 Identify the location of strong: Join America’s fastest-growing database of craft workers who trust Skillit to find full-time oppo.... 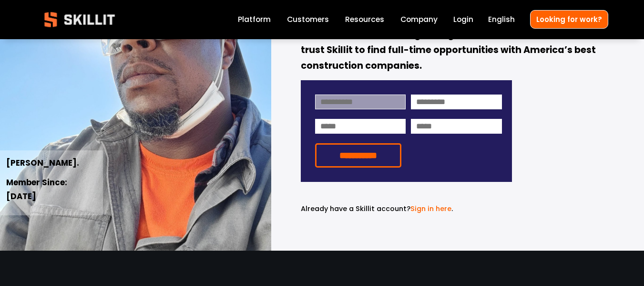
(454, 51).